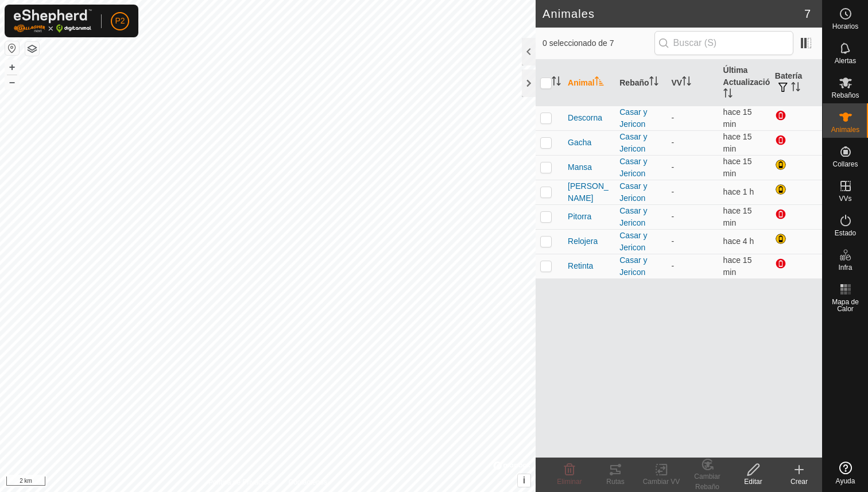 The image size is (868, 492). What do you see at coordinates (524, 481) in the screenshot?
I see `button: i` at bounding box center [524, 481].